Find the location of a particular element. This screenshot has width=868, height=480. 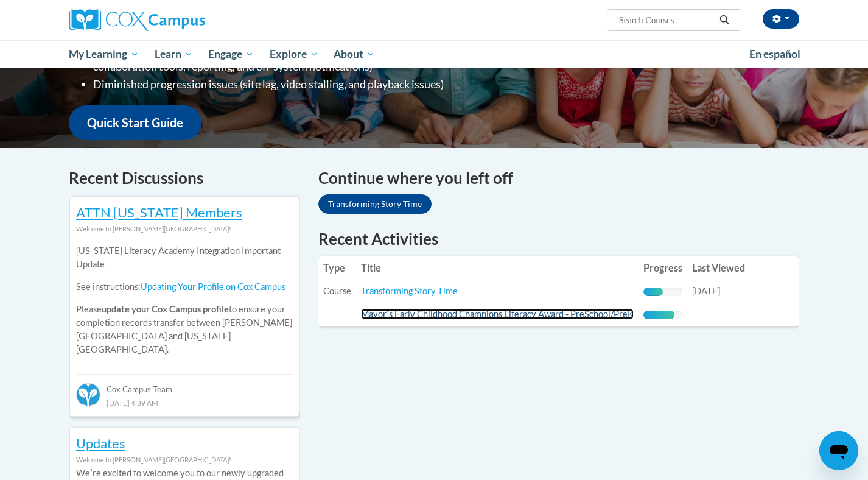

a: My Learning is located at coordinates (103, 54).